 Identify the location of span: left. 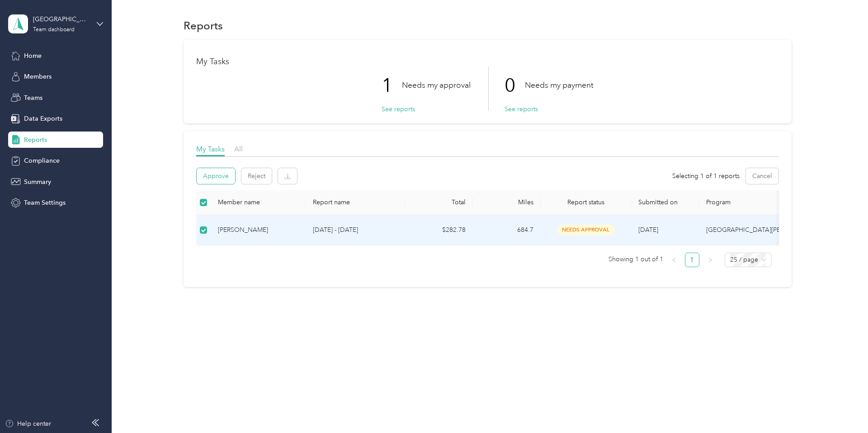
(674, 260).